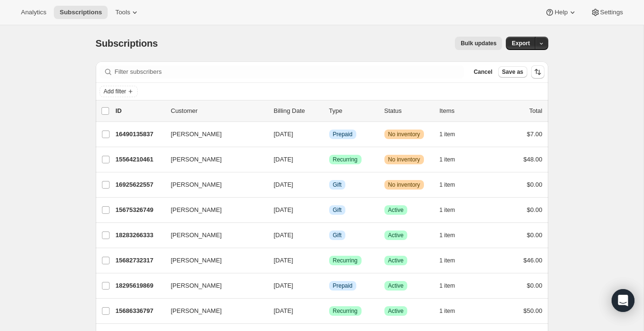 The image size is (644, 331). I want to click on button: Tools, so click(127, 12).